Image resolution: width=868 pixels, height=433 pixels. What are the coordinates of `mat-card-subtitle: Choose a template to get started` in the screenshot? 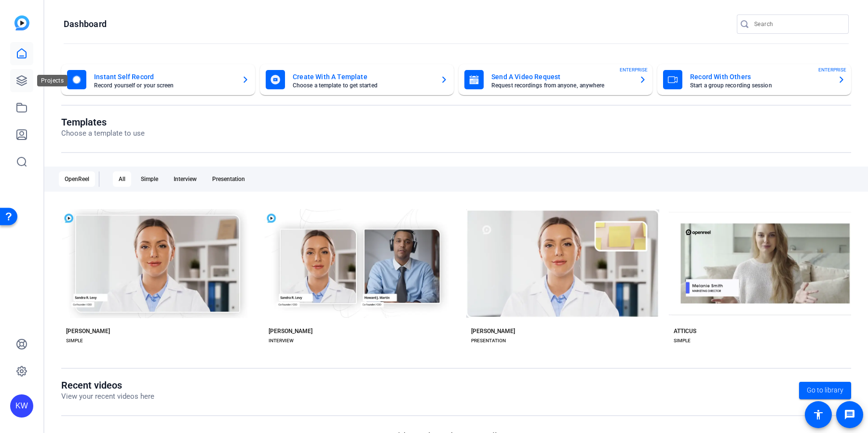 It's located at (363, 86).